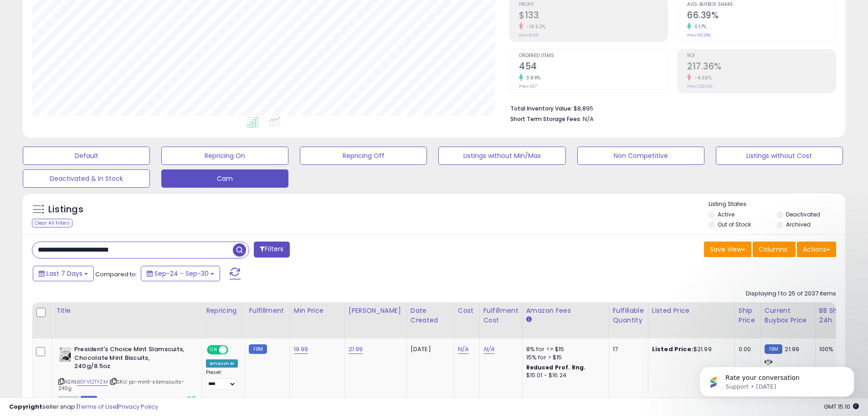  Describe the element at coordinates (690, 349) in the screenshot. I see `div: $21.99` at that location.